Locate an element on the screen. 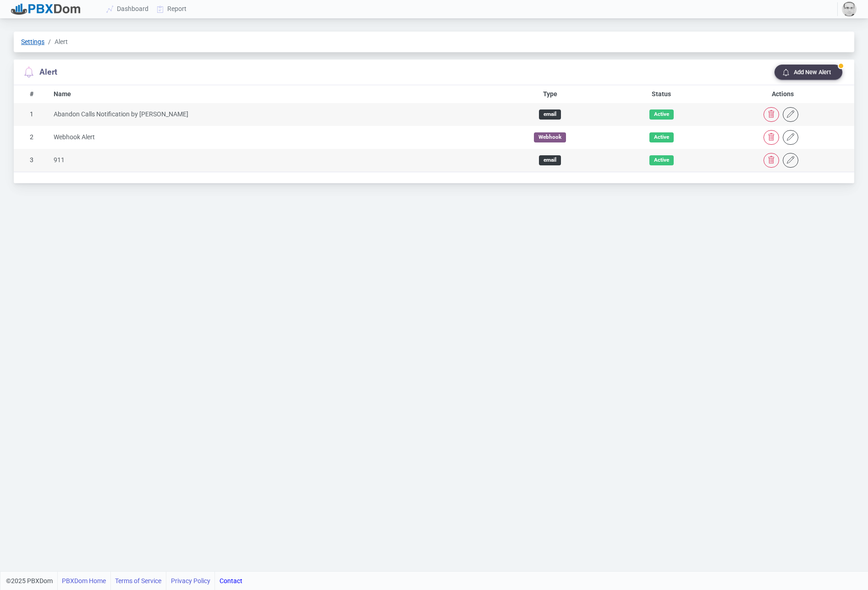  th: Actions is located at coordinates (783, 94).